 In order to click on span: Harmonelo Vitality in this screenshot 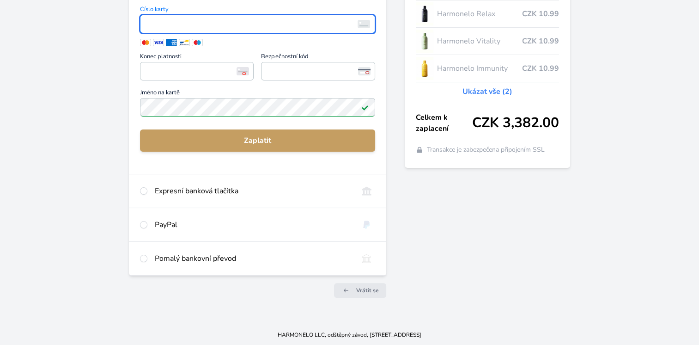, I will do `click(479, 41)`.